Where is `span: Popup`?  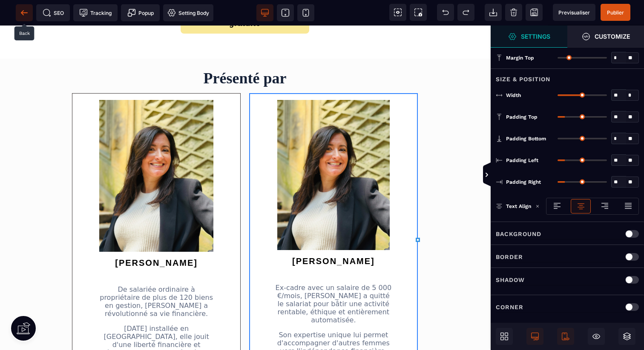 span: Popup is located at coordinates (141, 13).